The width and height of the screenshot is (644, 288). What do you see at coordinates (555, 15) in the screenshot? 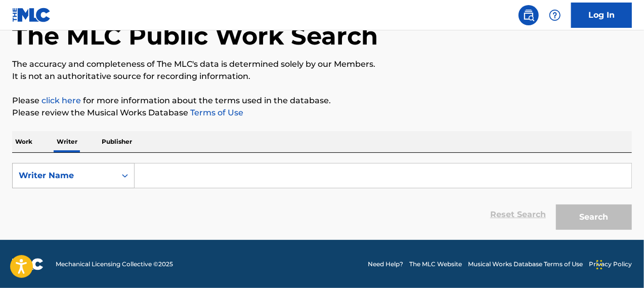
I see `div: Help` at bounding box center [555, 15].